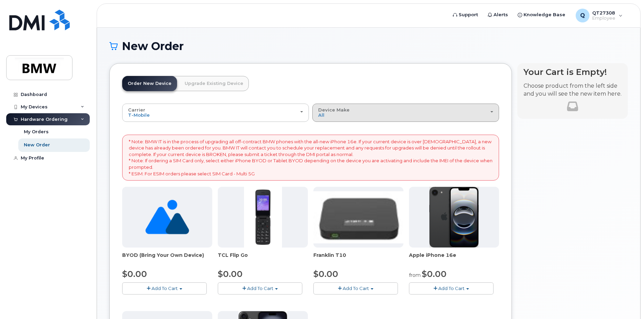  Describe the element at coordinates (214, 84) in the screenshot. I see `a: Upgrade Existing Device` at that location.